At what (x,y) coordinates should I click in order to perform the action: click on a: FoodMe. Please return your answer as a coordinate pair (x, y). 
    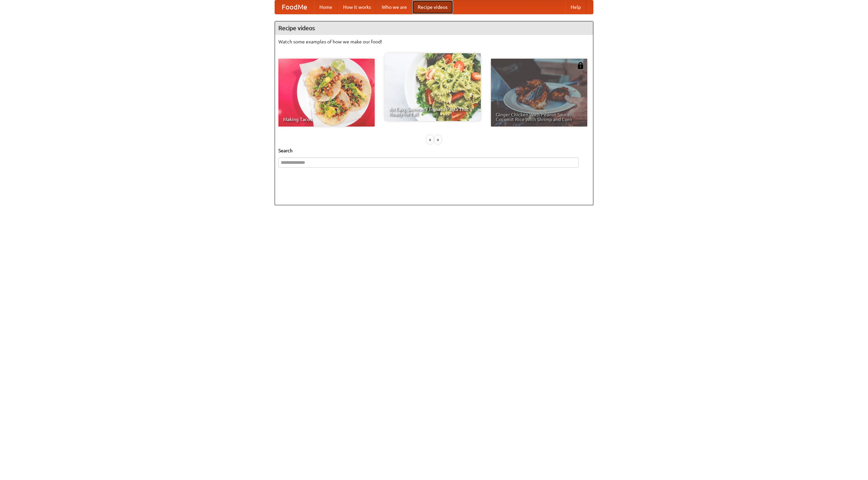
    Looking at the image, I should click on (294, 7).